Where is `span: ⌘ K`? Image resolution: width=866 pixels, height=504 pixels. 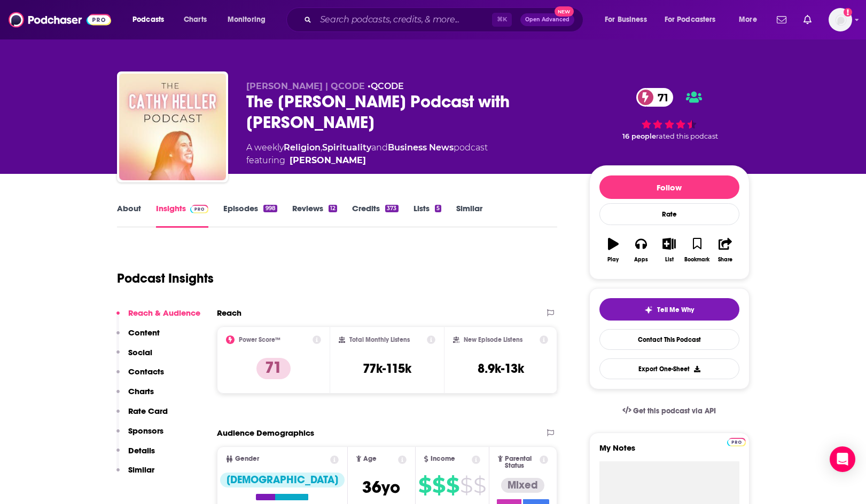
span: ⌘ K is located at coordinates (501, 19).